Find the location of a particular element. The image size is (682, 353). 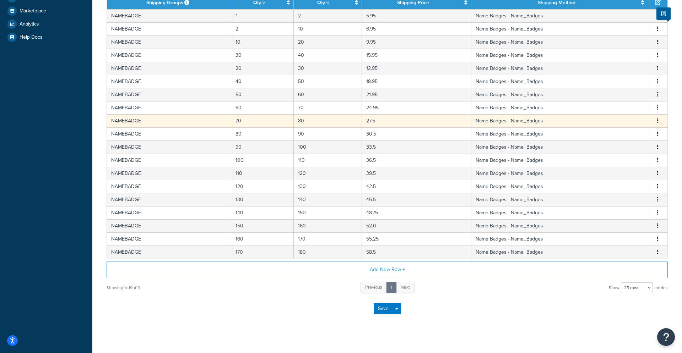

td: 9.95 is located at coordinates (417, 42).